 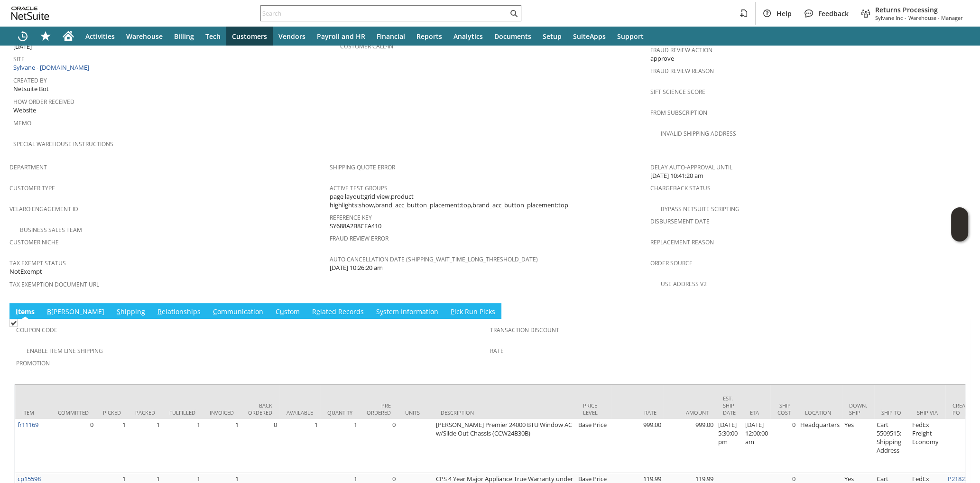 I want to click on a: Use Address V2, so click(x=683, y=284).